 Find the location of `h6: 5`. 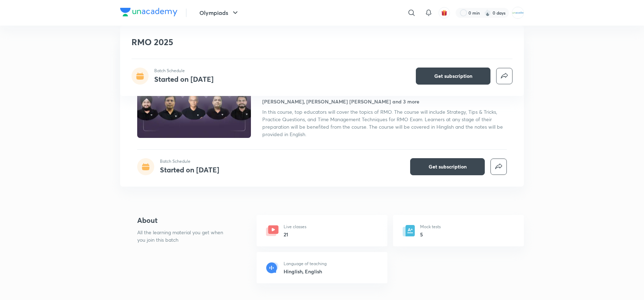

h6: 5 is located at coordinates (430, 234).